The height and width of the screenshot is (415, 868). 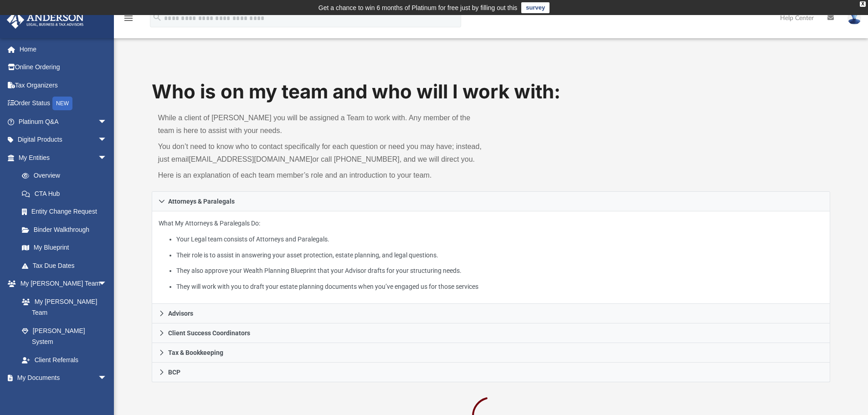 What do you see at coordinates (491, 314) in the screenshot?
I see `a: Advisors` at bounding box center [491, 314].